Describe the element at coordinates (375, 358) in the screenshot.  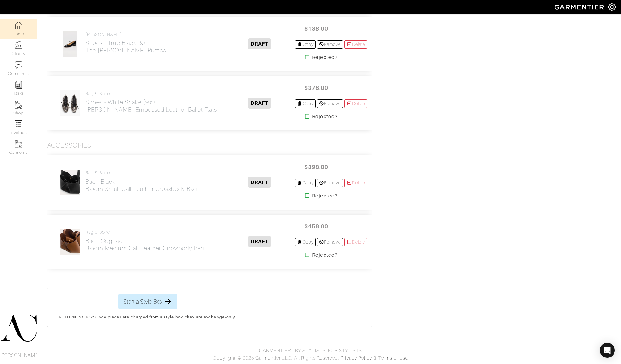
I see `a: Privacy Policy & Terms of Use` at that location.